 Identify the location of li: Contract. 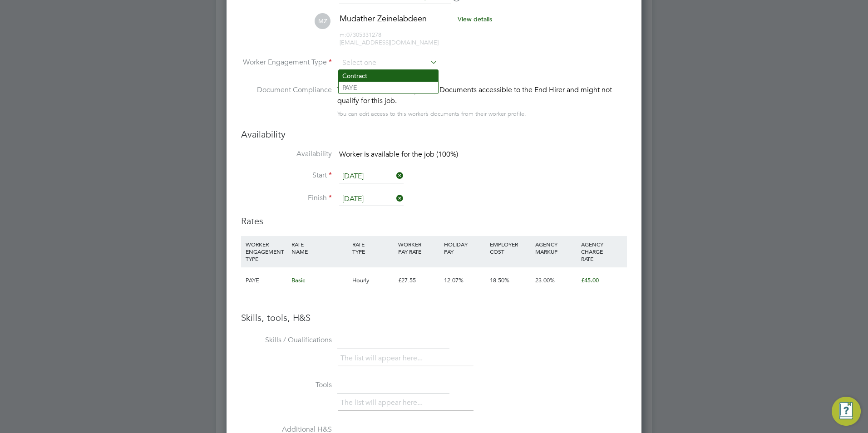
(388, 76).